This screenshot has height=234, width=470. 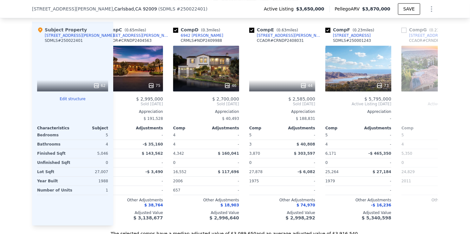 What do you see at coordinates (435, 30) in the screenshot?
I see `span: 0.21` at bounding box center [435, 30].